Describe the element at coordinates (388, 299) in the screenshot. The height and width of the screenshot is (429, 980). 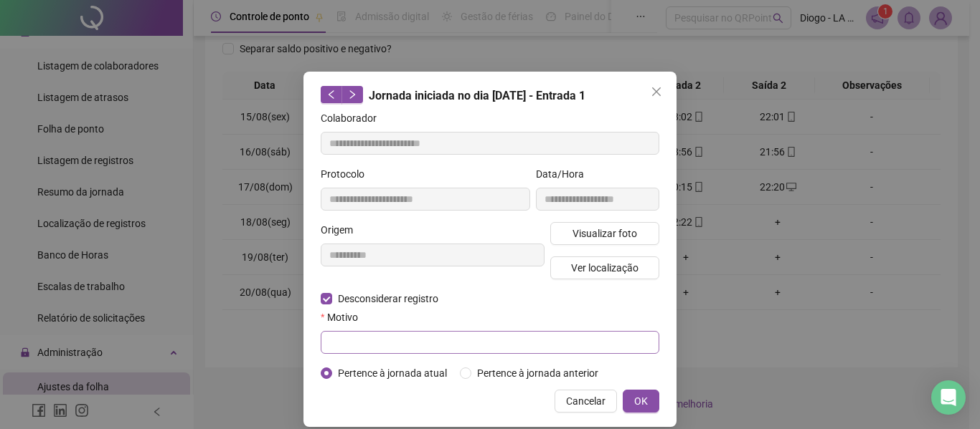
I see `span: Desconsiderar registro` at that location.